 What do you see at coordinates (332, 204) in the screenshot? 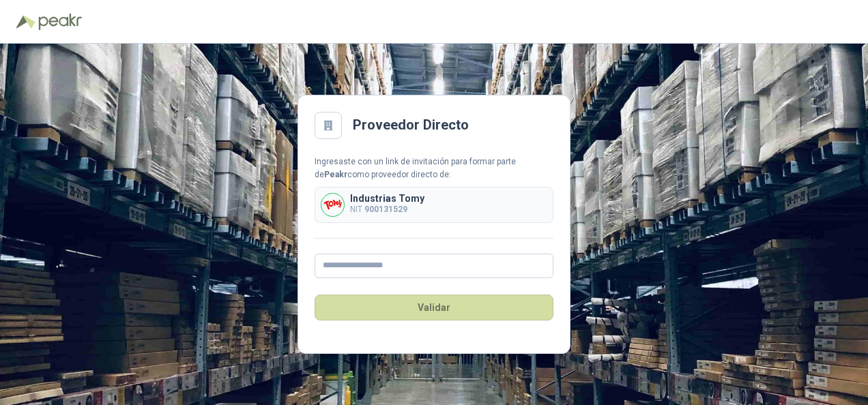
I see `img: Company Logo` at bounding box center [332, 204].